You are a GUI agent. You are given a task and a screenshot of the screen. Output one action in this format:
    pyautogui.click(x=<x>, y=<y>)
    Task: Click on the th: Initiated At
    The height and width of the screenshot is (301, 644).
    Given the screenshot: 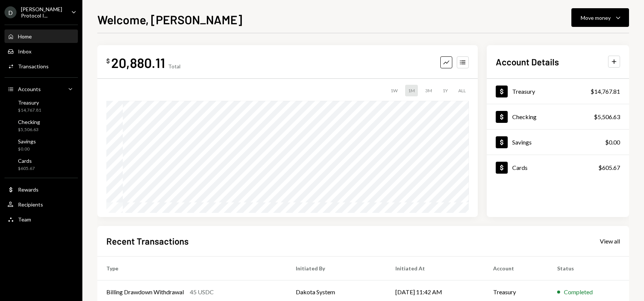 What is the action you would take?
    pyautogui.click(x=435, y=268)
    